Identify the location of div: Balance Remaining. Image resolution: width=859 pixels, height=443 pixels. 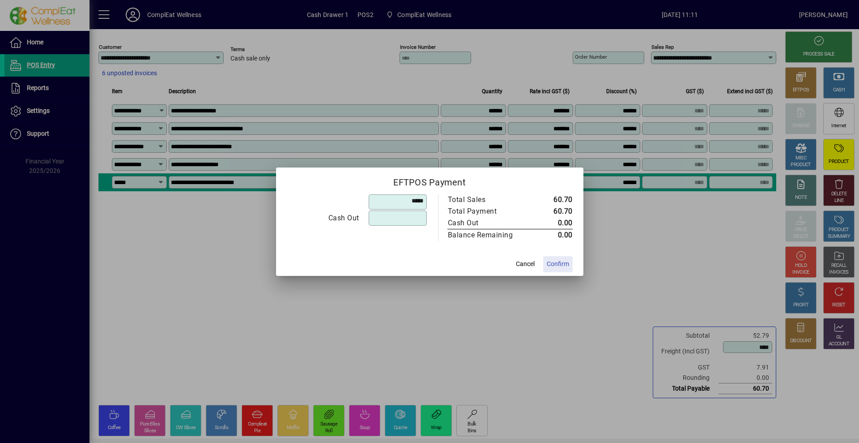
(486, 235).